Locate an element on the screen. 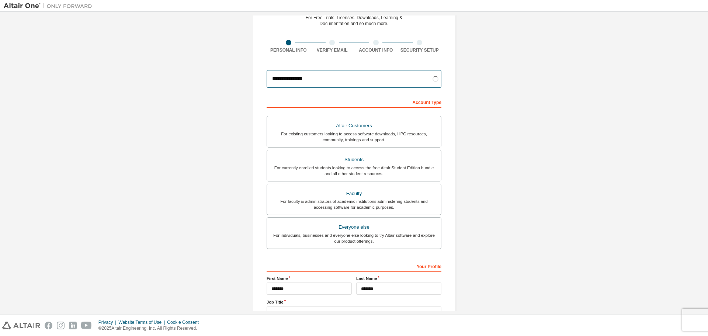  p: © 2025 Altair Engineering, Inc. All Rights Reserved. is located at coordinates (151, 328).